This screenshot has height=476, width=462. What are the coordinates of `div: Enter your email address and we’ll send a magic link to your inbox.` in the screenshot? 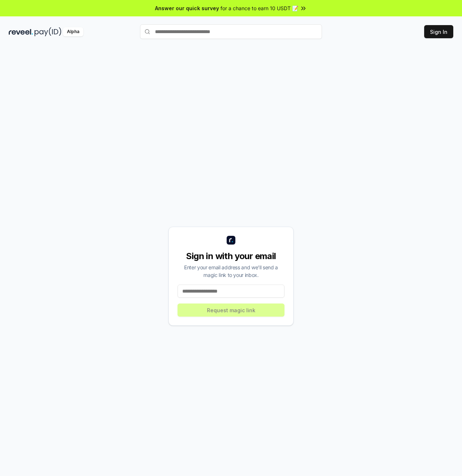 It's located at (231, 271).